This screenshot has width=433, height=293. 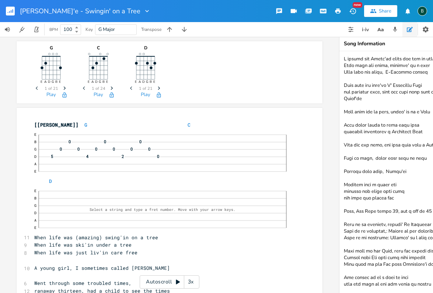 I want to click on span: 4, so click(x=87, y=156).